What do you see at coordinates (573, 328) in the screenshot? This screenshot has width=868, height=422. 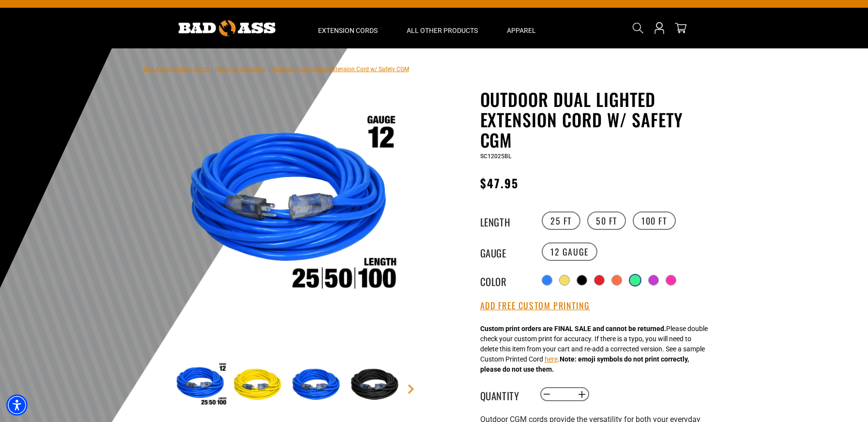 I see `strong: Custom print orders are FINAL SALE and cannot be returned.` at bounding box center [573, 328].